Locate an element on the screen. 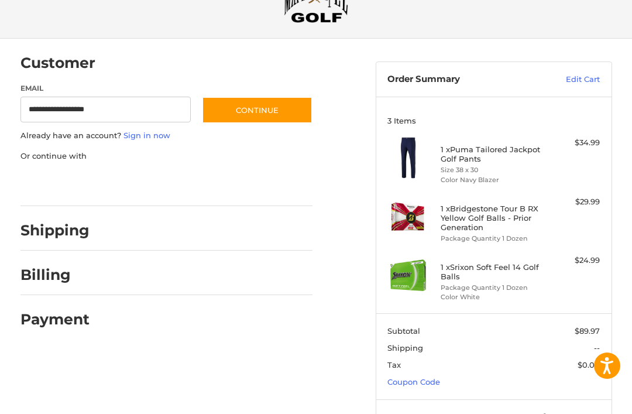 The width and height of the screenshot is (632, 414). h2: Shipping is located at coordinates (55, 230).